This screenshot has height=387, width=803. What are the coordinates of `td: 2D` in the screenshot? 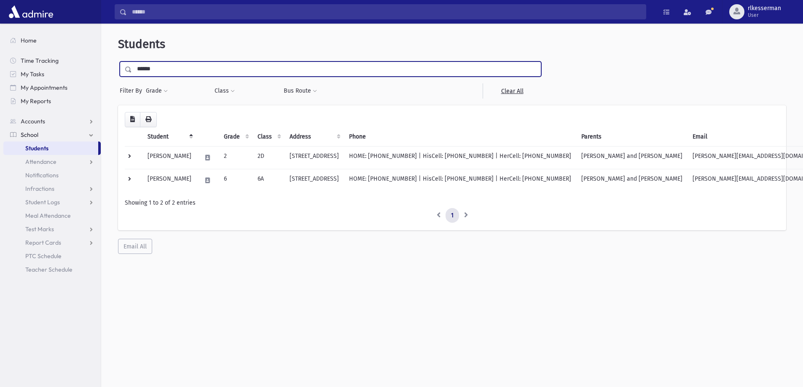 It's located at (268, 158).